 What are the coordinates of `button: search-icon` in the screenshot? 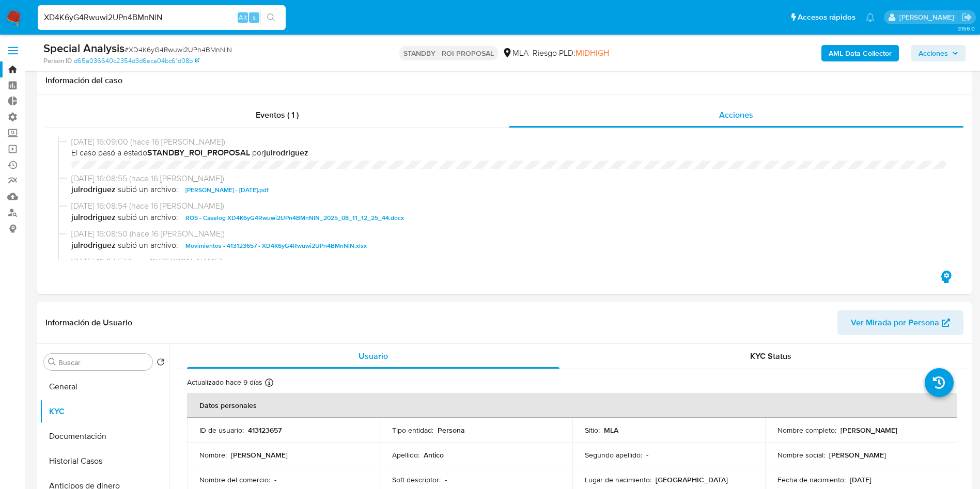 It's located at (271, 18).